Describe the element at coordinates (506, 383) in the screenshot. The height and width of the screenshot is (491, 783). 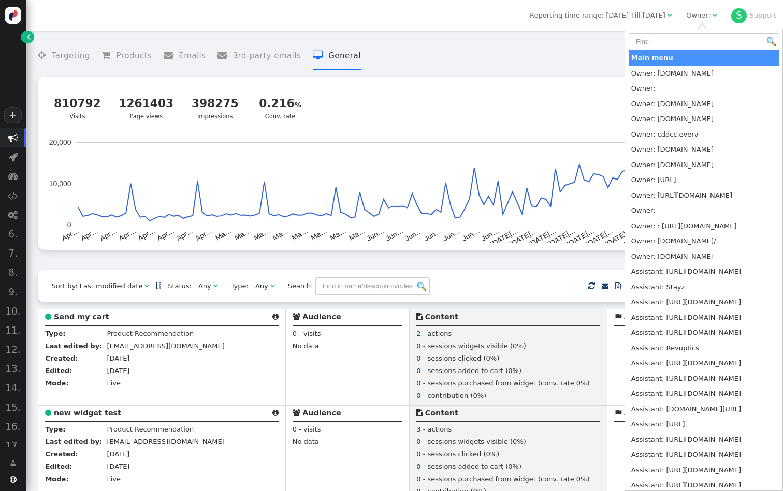
I see `span: - sessions purchased from widget (conv. rate 0%)` at that location.